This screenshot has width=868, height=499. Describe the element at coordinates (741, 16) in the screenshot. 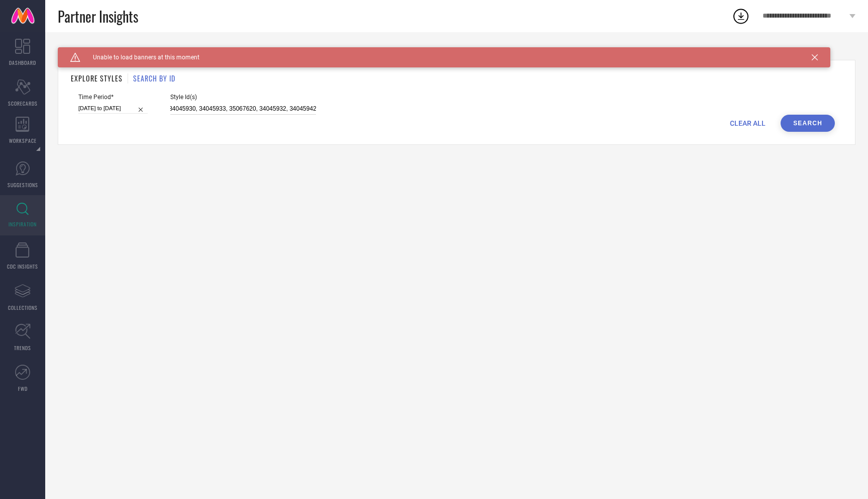

I see `div: Open download list` at that location.